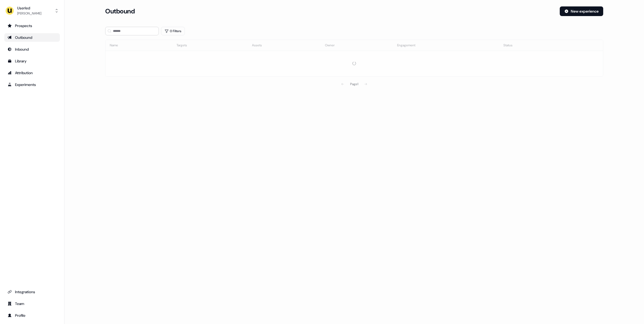  What do you see at coordinates (32, 292) in the screenshot?
I see `div: Integrations` at bounding box center [32, 292].